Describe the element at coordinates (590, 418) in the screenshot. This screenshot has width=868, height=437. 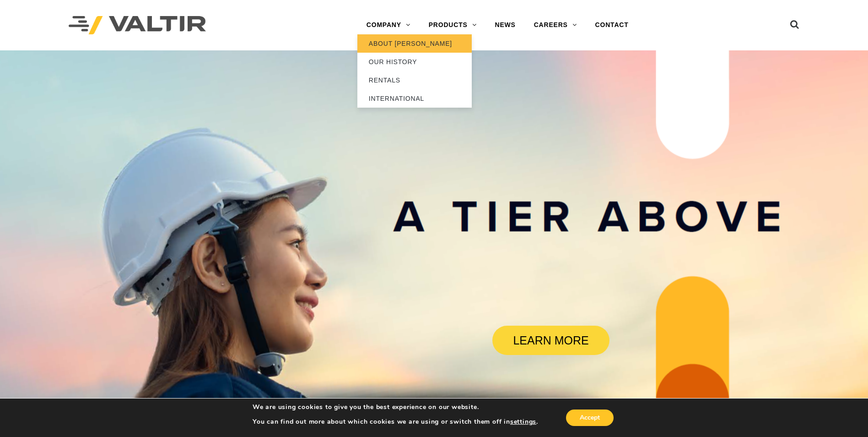
I see `button: Accept` at that location.